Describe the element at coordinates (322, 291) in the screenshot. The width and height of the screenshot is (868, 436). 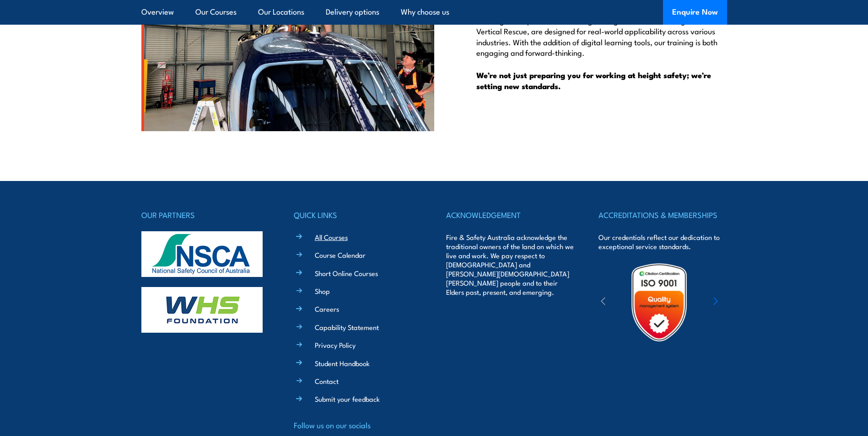
I see `a: Shop` at that location.